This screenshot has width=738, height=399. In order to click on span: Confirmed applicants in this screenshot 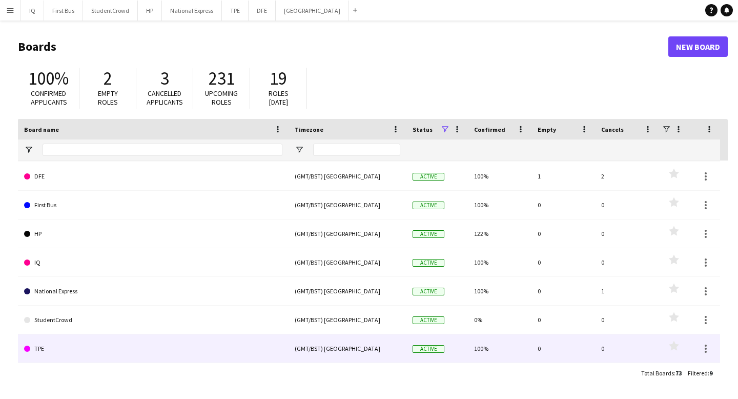, I will do `click(49, 97)`.